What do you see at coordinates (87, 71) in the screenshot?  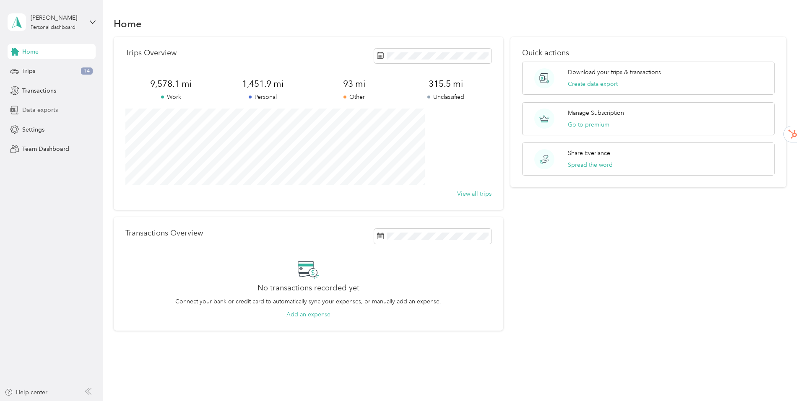 I see `span: 14` at bounding box center [87, 71].